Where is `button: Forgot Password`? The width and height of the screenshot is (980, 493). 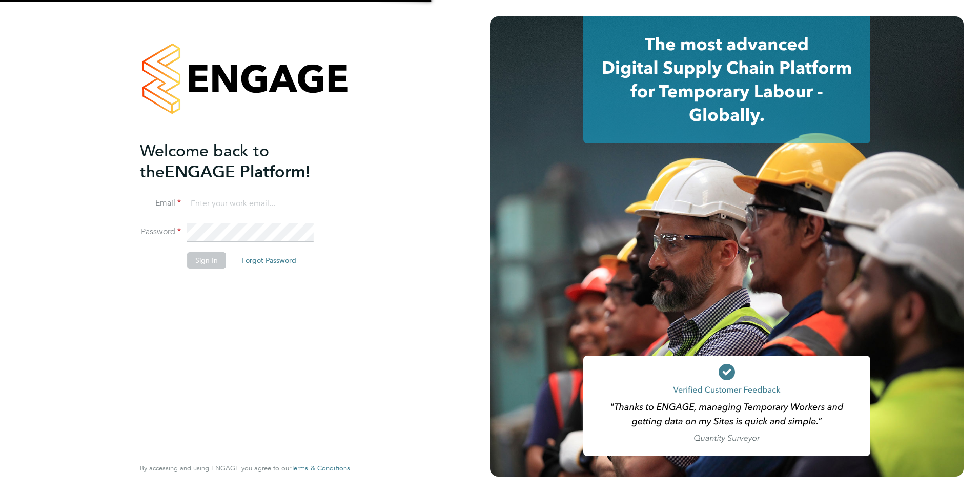 button: Forgot Password is located at coordinates (269, 260).